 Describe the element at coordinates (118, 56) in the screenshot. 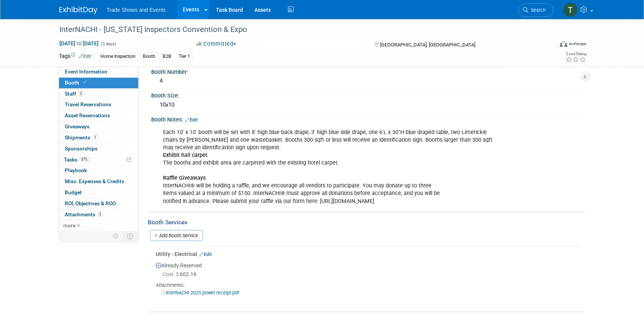

I see `div: Home Inspection` at that location.